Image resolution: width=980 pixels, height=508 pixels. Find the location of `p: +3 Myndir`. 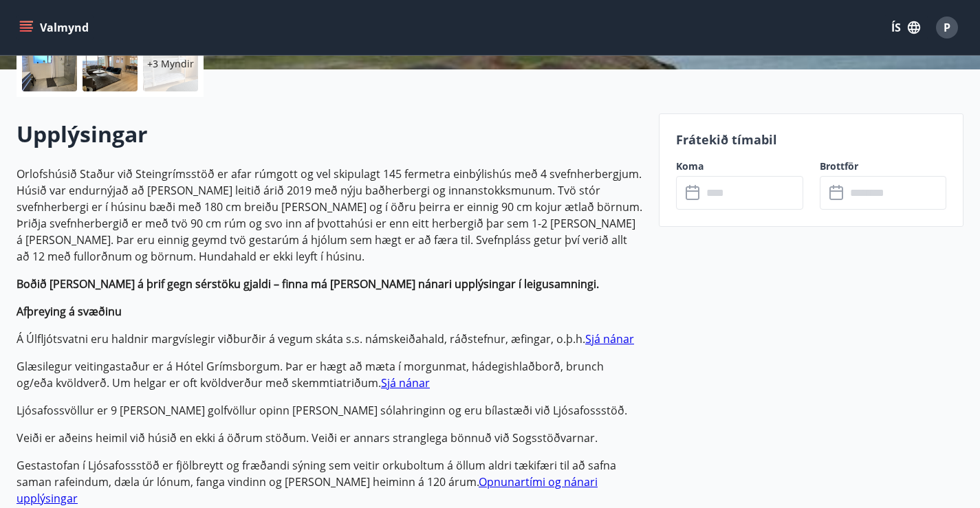

p: +3 Myndir is located at coordinates (170, 64).